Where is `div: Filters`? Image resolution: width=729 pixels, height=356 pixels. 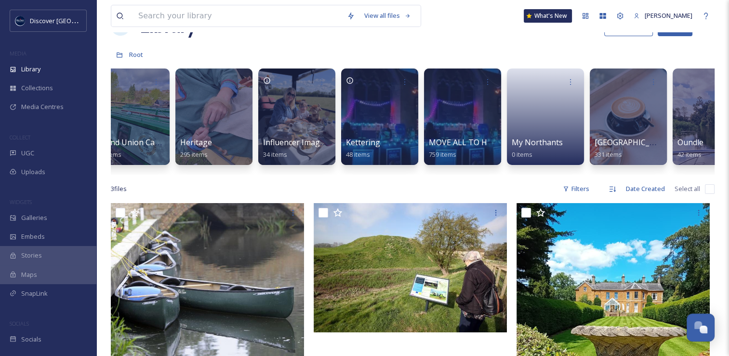 div: Filters is located at coordinates (576, 188).